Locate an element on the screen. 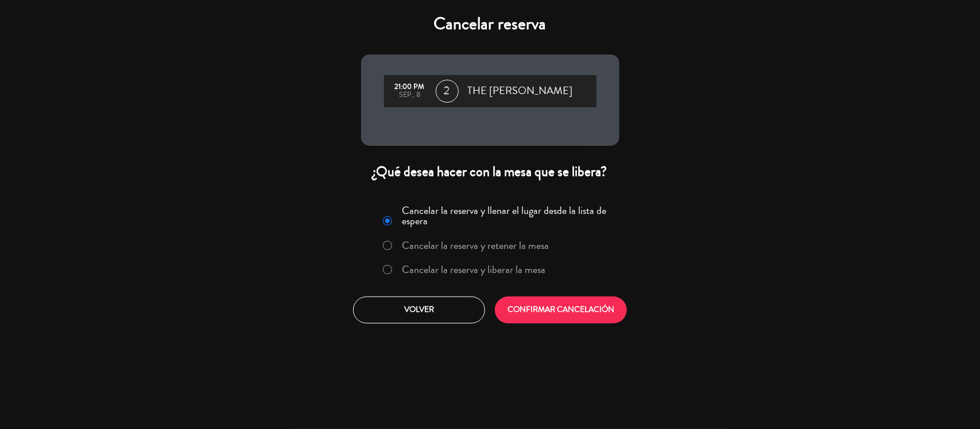  div: sep., 8 is located at coordinates (410, 95).